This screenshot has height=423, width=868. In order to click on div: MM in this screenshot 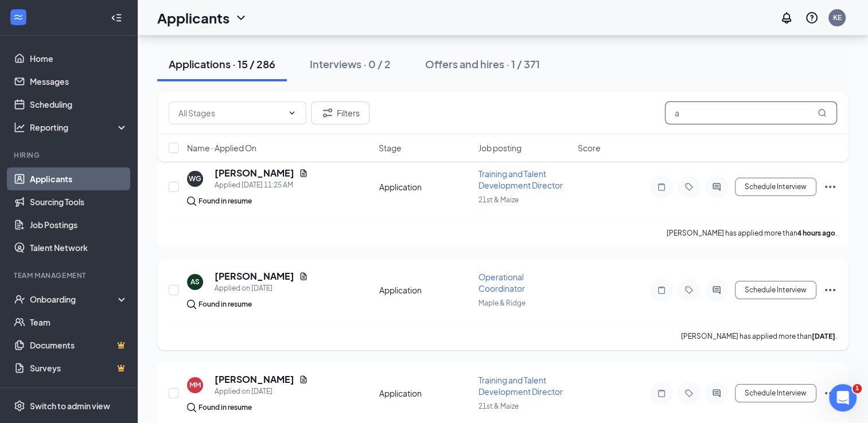, I will do `click(195, 384)`.